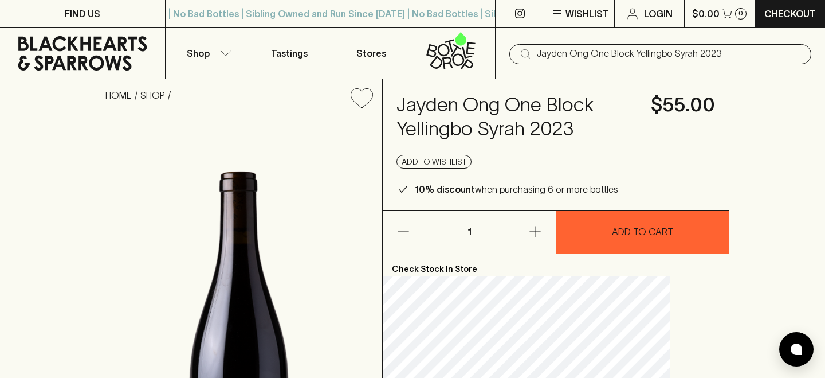 This screenshot has height=378, width=825. I want to click on p: FIND US, so click(83, 14).